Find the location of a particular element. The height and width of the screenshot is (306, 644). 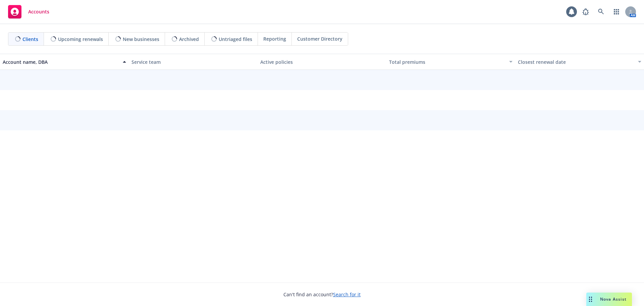

div: Drag to move is located at coordinates (590, 299).